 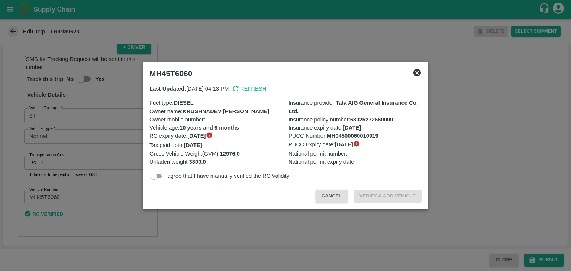 I want to click on p: National permit number :, so click(x=355, y=154).